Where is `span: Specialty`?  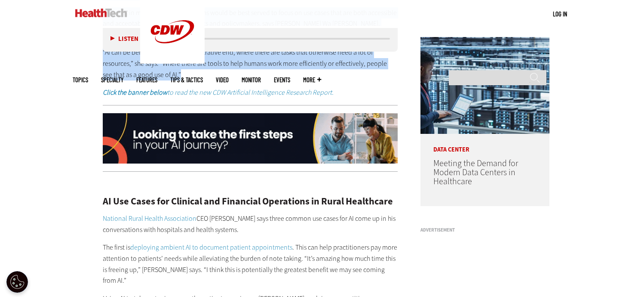
span: Specialty is located at coordinates (112, 79).